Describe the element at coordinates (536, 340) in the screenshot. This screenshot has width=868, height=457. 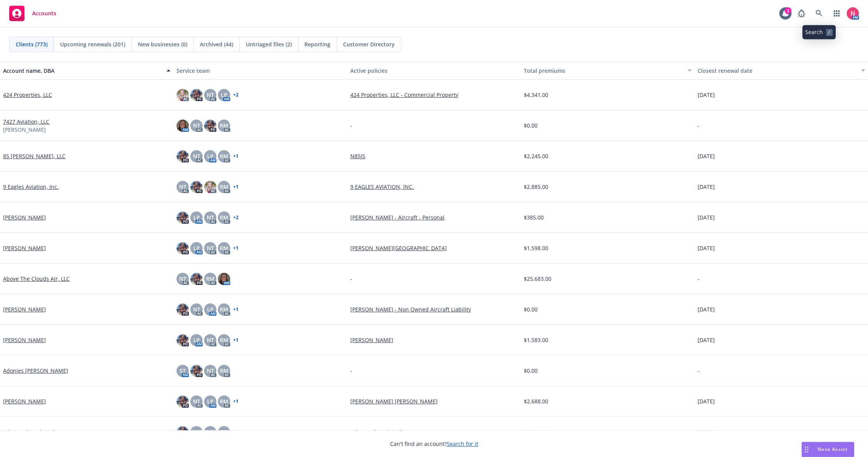
I see `span: $1,583.00` at that location.